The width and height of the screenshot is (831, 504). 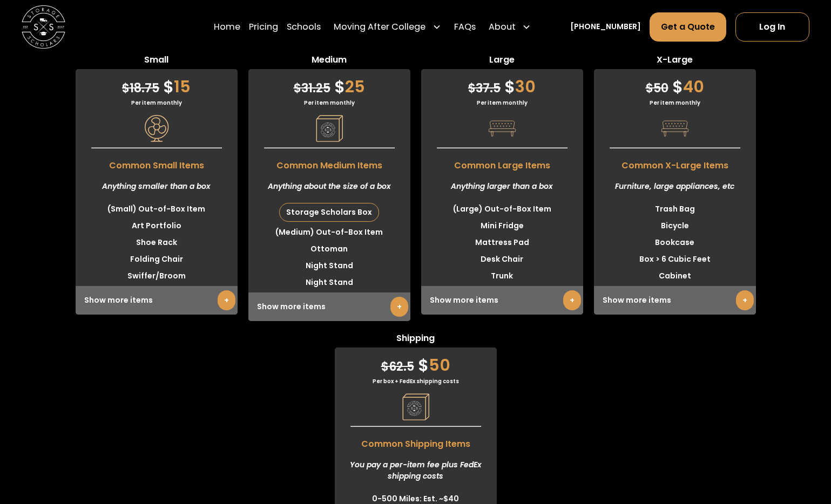 What do you see at coordinates (675, 242) in the screenshot?
I see `li: Bookcase` at bounding box center [675, 242].